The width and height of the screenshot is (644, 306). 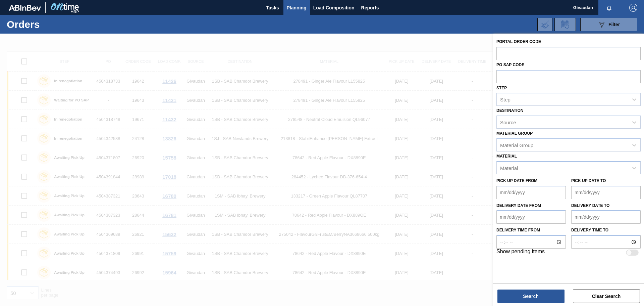 What do you see at coordinates (614, 24) in the screenshot?
I see `span: Filter` at bounding box center [614, 24].